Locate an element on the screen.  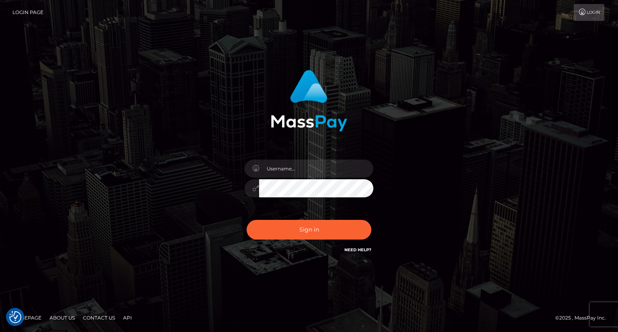
img: MassPay Login is located at coordinates (309, 101).